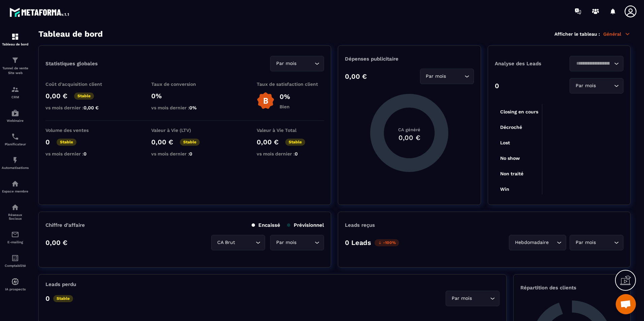  I want to click on a: automationsautomationsEspace membre, so click(15, 186).